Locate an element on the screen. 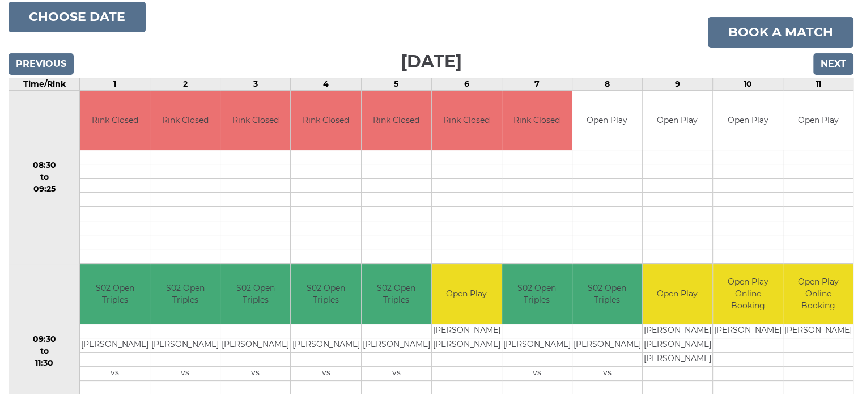  td: 08:30 to 09:25 is located at coordinates (44, 177).